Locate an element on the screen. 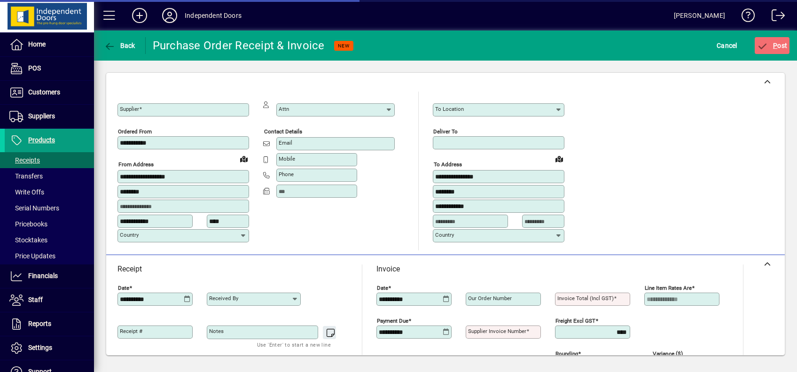 This screenshot has height=372, width=797. mat-label: Email is located at coordinates (285, 143).